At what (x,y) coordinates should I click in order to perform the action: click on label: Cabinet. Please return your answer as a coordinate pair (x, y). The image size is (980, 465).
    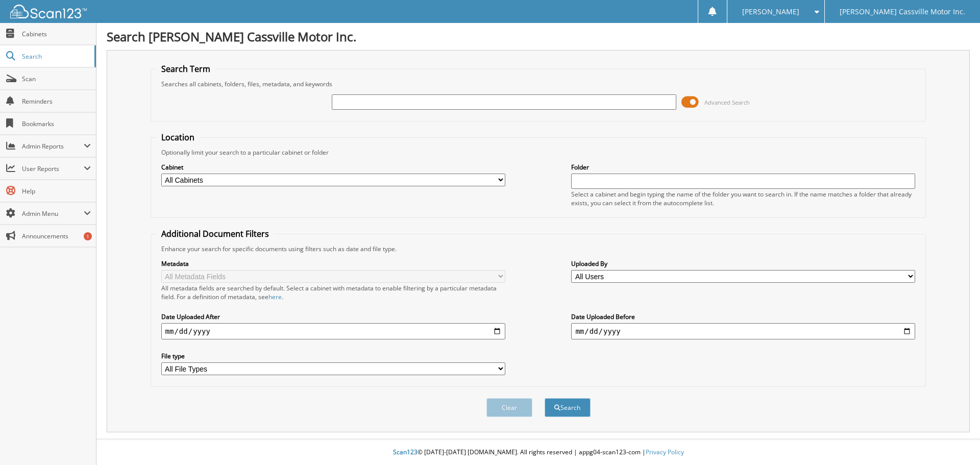
    Looking at the image, I should click on (333, 167).